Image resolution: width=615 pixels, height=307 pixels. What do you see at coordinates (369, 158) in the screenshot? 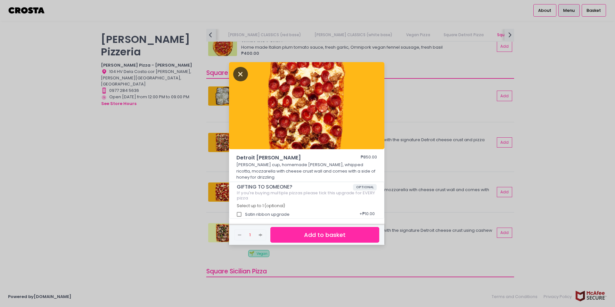
I see `div: ₱850.00` at bounding box center [369, 158].